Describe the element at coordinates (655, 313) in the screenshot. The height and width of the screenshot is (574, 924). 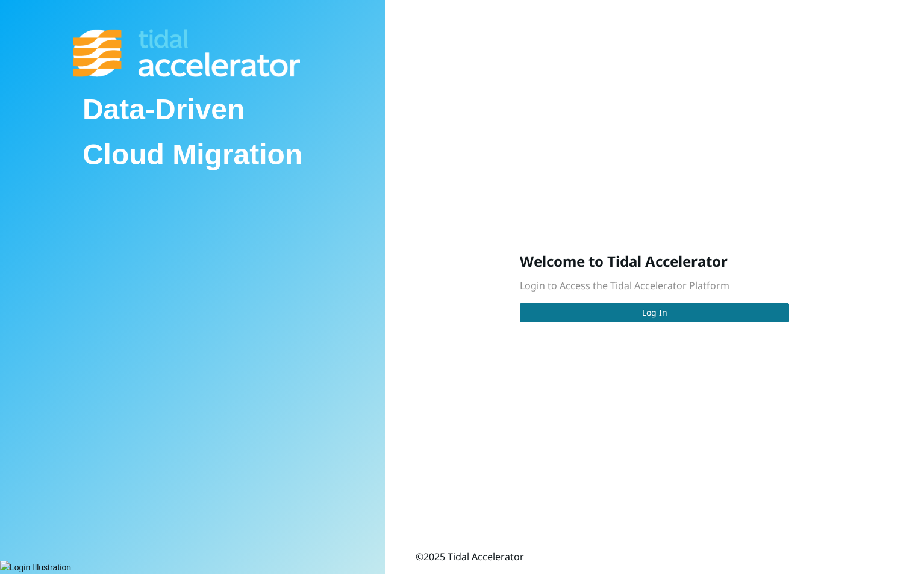
I see `span: Log In` at that location.